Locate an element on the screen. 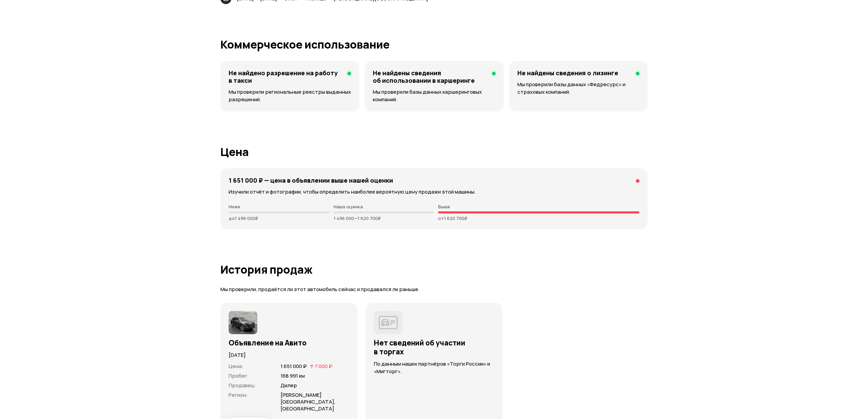  span: 168 991 км is located at coordinates (292, 376).